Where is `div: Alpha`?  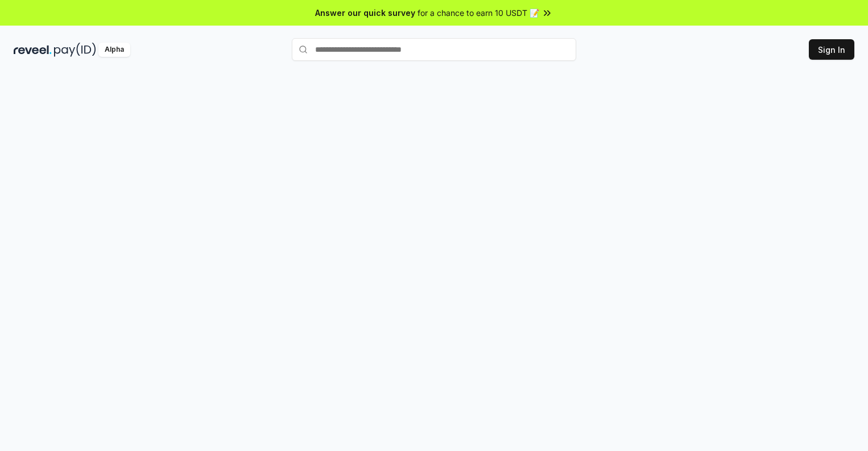
div: Alpha is located at coordinates (114, 49).